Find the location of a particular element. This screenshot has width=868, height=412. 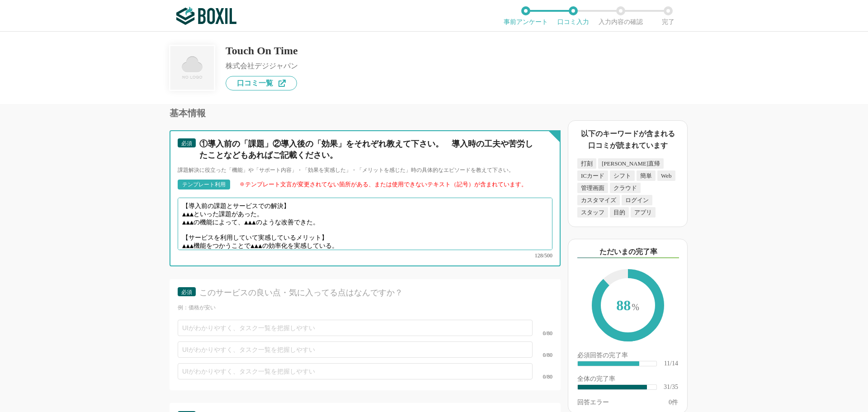

div: ログイン is located at coordinates (637, 200).